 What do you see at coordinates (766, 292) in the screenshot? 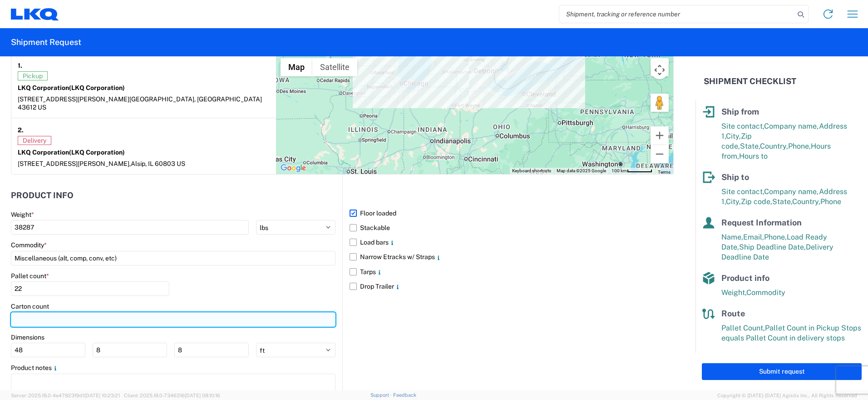
I see `span: Commodity` at bounding box center [766, 292].